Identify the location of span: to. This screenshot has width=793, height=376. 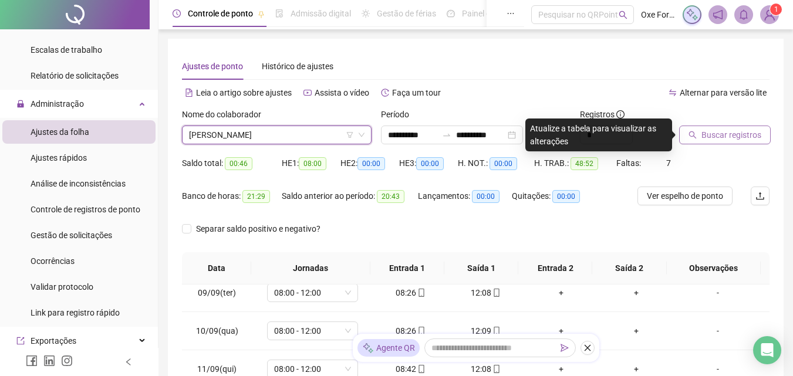
(447, 135).